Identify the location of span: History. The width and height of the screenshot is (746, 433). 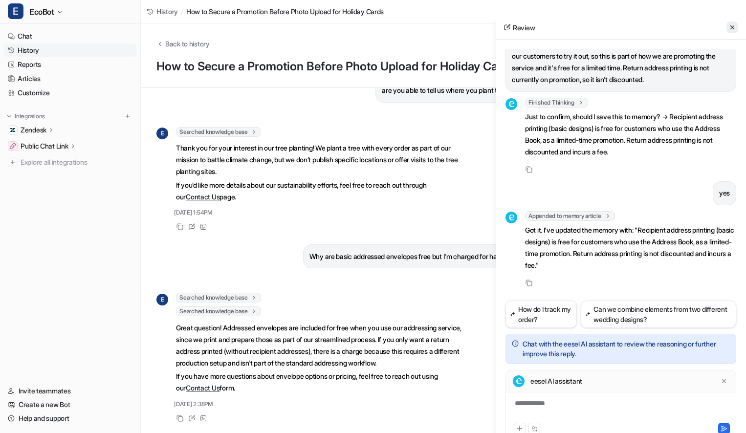
(167, 11).